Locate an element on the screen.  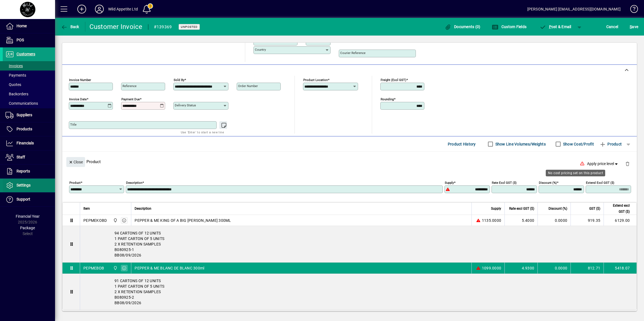
a: Knowledge Base is located at coordinates (632, 10).